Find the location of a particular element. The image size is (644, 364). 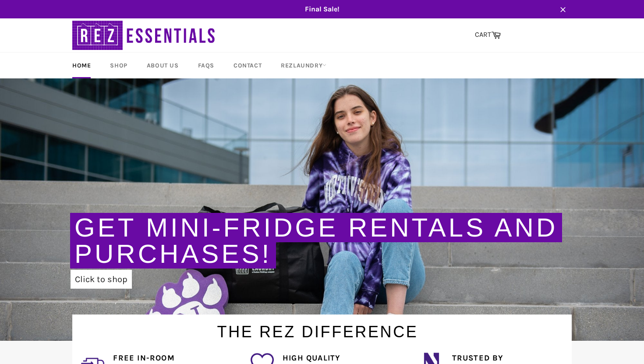

a: FAQs is located at coordinates (206, 65).